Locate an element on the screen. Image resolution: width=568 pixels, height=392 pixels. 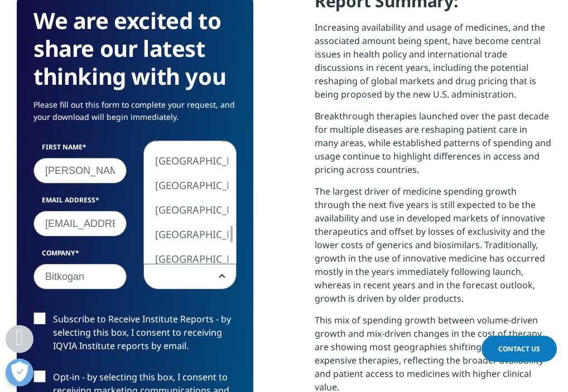
label: First Name is located at coordinates (80, 150).